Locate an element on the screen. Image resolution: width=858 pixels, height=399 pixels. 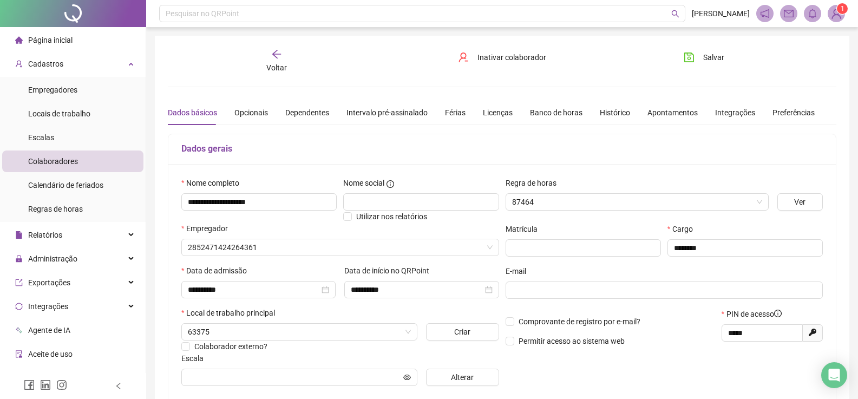
span: Aceite de uso is located at coordinates (50, 354).